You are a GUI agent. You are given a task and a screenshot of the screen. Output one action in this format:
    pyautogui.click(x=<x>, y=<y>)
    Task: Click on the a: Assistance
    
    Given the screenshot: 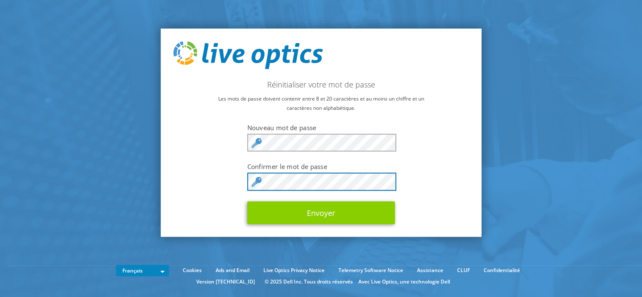 What is the action you would take?
    pyautogui.click(x=430, y=270)
    